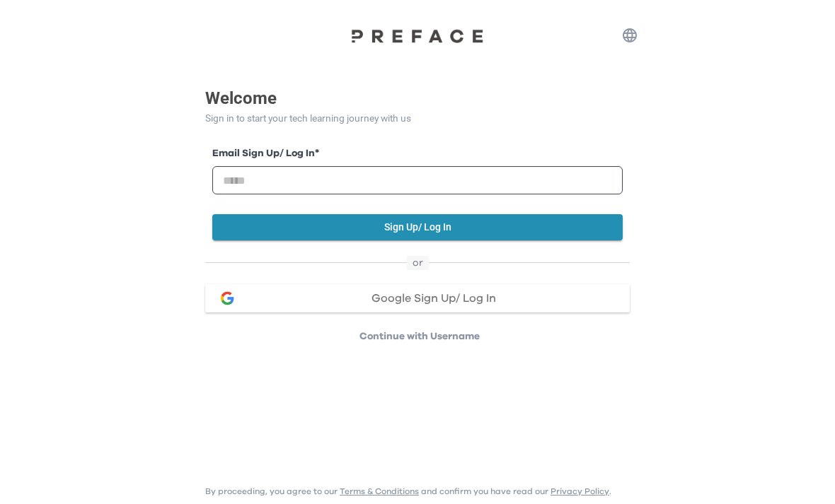  Describe the element at coordinates (418, 118) in the screenshot. I see `p: Sign in to start your tech learning journey with us` at that location.